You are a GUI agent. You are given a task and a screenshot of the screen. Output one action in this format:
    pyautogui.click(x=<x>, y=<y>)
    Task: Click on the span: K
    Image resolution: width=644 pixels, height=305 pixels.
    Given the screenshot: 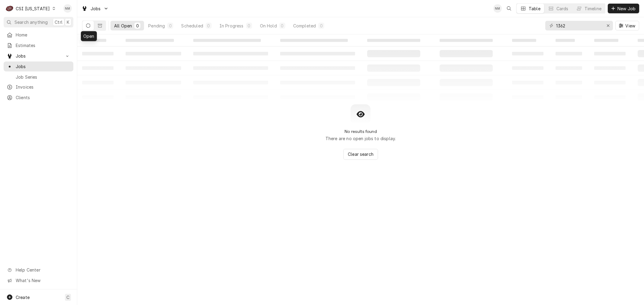 What is the action you would take?
    pyautogui.click(x=68, y=22)
    